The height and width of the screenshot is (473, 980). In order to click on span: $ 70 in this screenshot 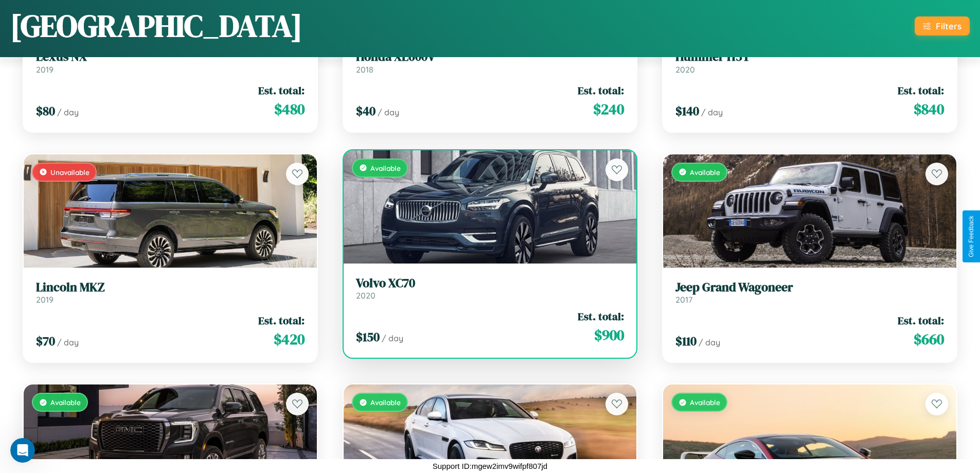, I will do `click(45, 341)`.